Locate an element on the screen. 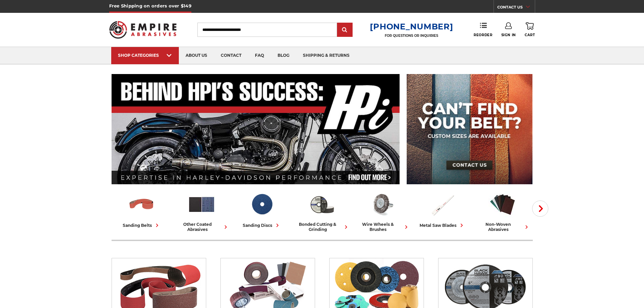 This screenshot has width=644, height=308. div: sanding discs is located at coordinates (262, 225).